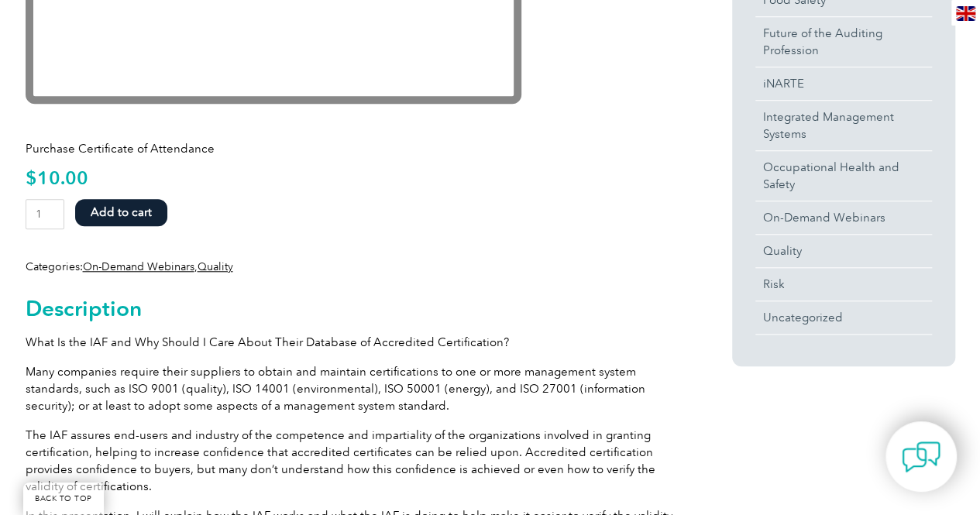 This screenshot has width=980, height=515. I want to click on img: contact-chat.png, so click(921, 457).